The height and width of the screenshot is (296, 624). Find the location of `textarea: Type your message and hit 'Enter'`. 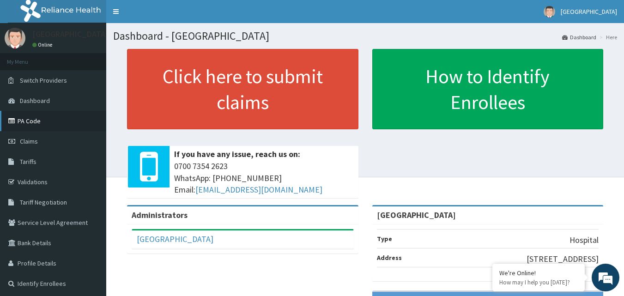

textarea: Type your message and hit 'Enter' is located at coordinates (90, 214).